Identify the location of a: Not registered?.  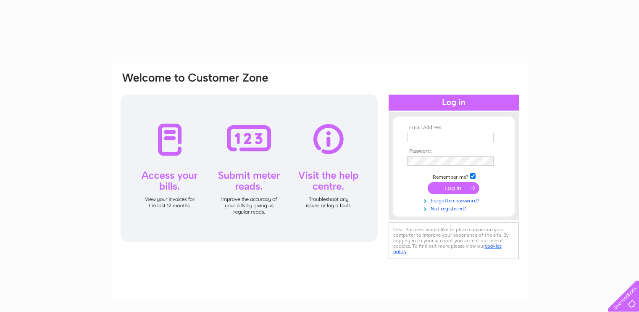
(454, 207).